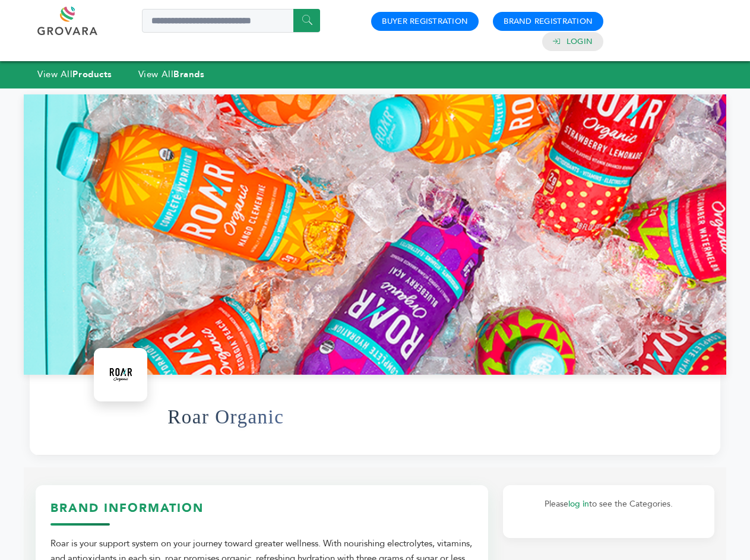  What do you see at coordinates (580, 42) in the screenshot?
I see `a: Login` at bounding box center [580, 42].